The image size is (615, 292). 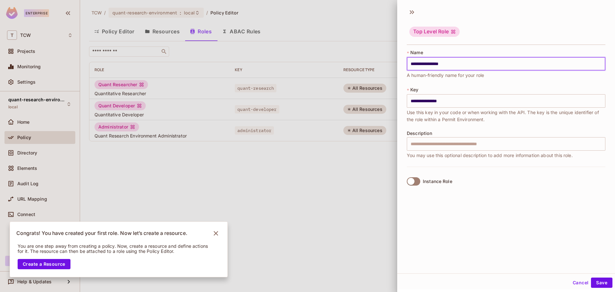 I want to click on button: Create a Resource, so click(x=44, y=264).